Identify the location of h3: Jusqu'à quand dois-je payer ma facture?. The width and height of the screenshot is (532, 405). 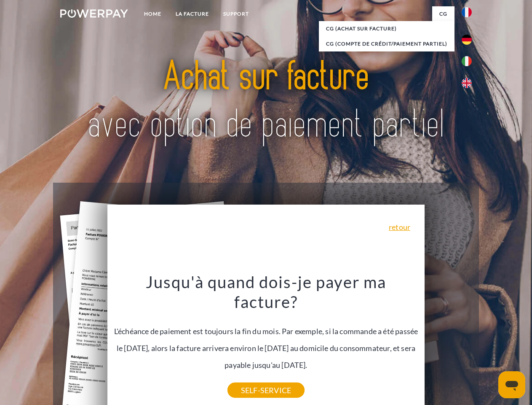
(266, 292).